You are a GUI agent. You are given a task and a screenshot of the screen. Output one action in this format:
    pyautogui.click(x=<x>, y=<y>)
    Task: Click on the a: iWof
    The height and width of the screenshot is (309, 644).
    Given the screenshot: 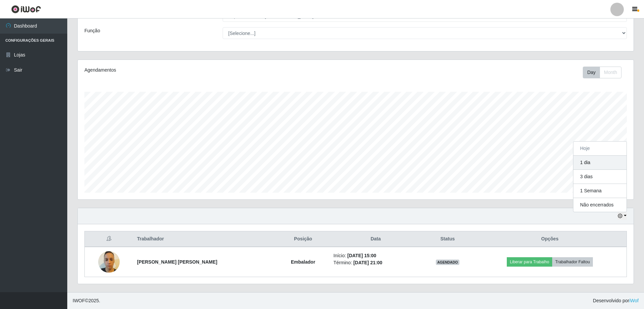 What is the action you would take?
    pyautogui.click(x=634, y=300)
    